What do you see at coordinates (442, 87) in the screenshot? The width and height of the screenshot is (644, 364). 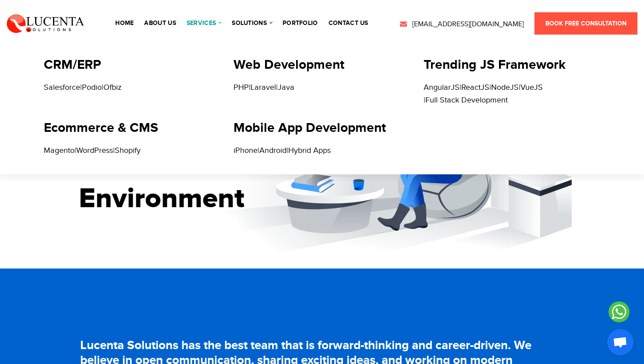 I see `a: AngularJS` at bounding box center [442, 87].